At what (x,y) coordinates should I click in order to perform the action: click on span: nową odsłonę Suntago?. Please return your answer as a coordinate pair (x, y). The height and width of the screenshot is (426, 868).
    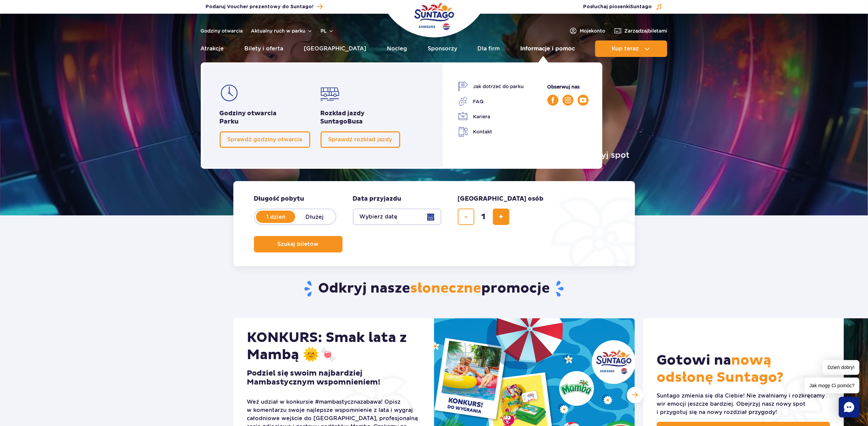
    Looking at the image, I should click on (721, 369).